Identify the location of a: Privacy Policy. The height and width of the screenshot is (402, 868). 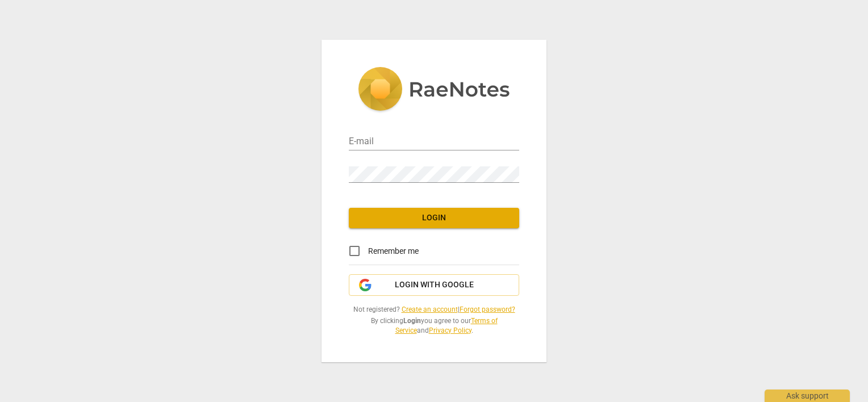
(450, 330).